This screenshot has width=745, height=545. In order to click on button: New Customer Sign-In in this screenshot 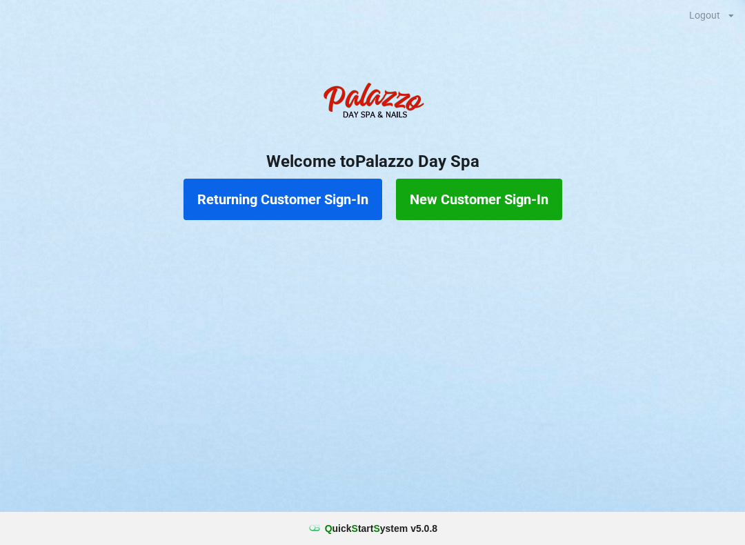, I will do `click(479, 199)`.